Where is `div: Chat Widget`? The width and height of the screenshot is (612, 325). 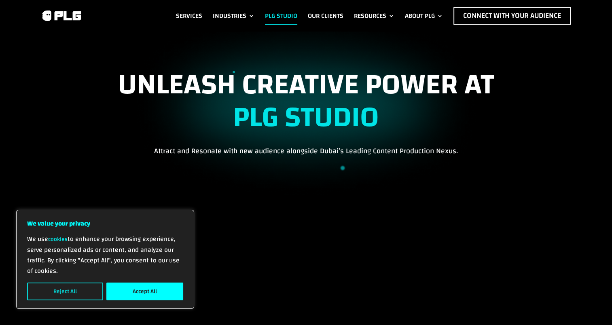
div: Chat Widget is located at coordinates (592, 306).